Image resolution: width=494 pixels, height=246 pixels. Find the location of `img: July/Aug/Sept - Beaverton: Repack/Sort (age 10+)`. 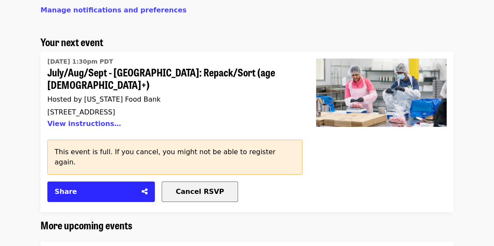

img: July/Aug/Sept - Beaverton: Repack/Sort (age 10+) is located at coordinates (381, 93).